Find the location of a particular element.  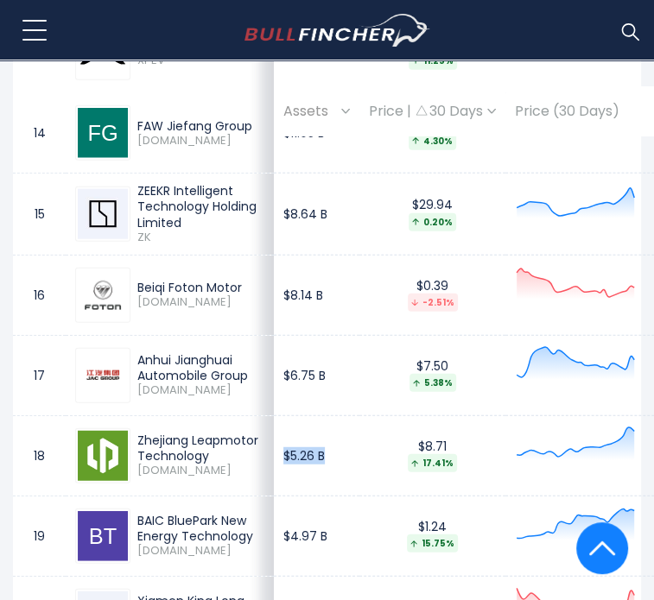

td: $8.64 B is located at coordinates (316, 214).